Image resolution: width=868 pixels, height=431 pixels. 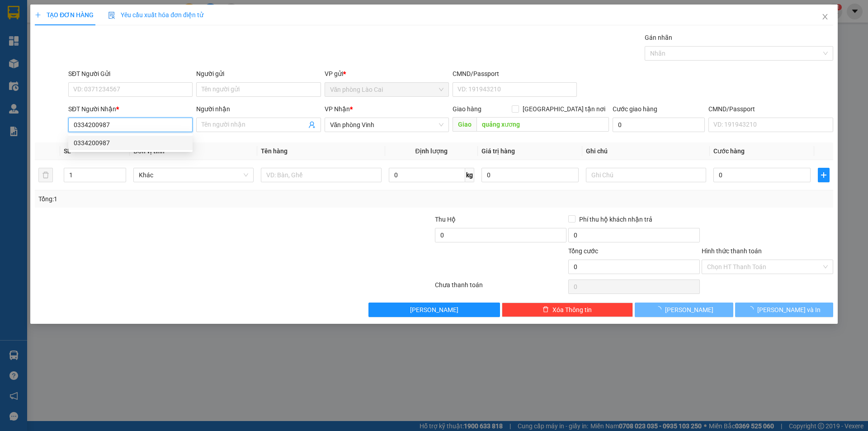 I want to click on img: icon, so click(x=112, y=15).